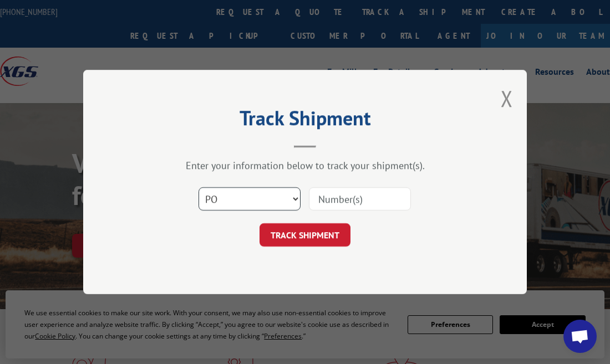 This screenshot has height=364, width=610. I want to click on h2: Track Shipment, so click(305, 121).